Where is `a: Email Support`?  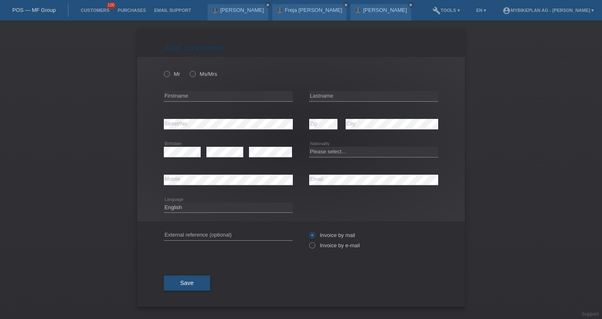
a: Email Support is located at coordinates (173, 10).